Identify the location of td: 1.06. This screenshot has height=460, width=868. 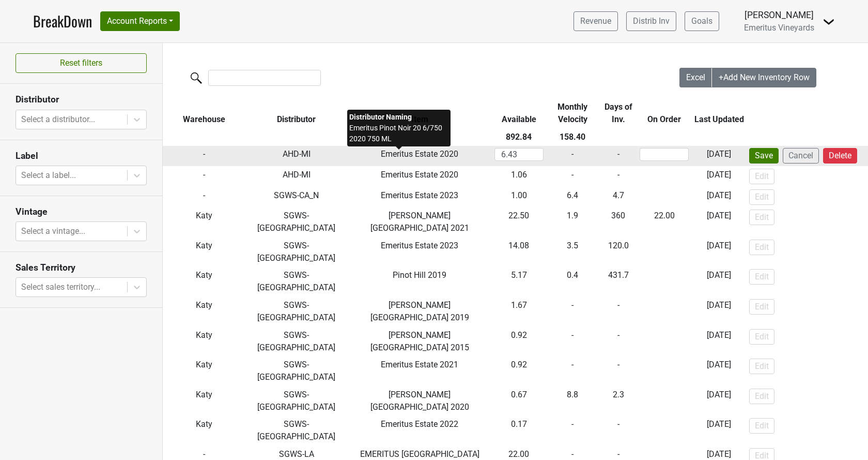
(519, 177).